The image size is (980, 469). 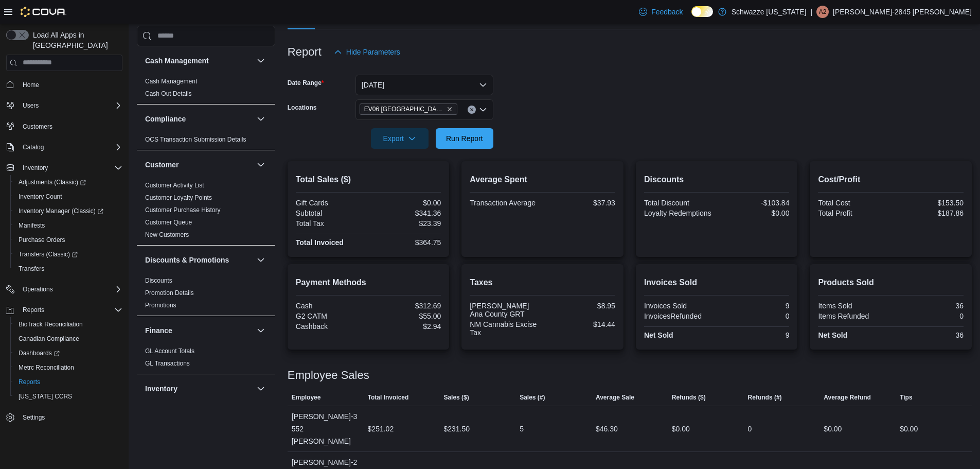 I want to click on div: Invoices Sold, so click(x=679, y=306).